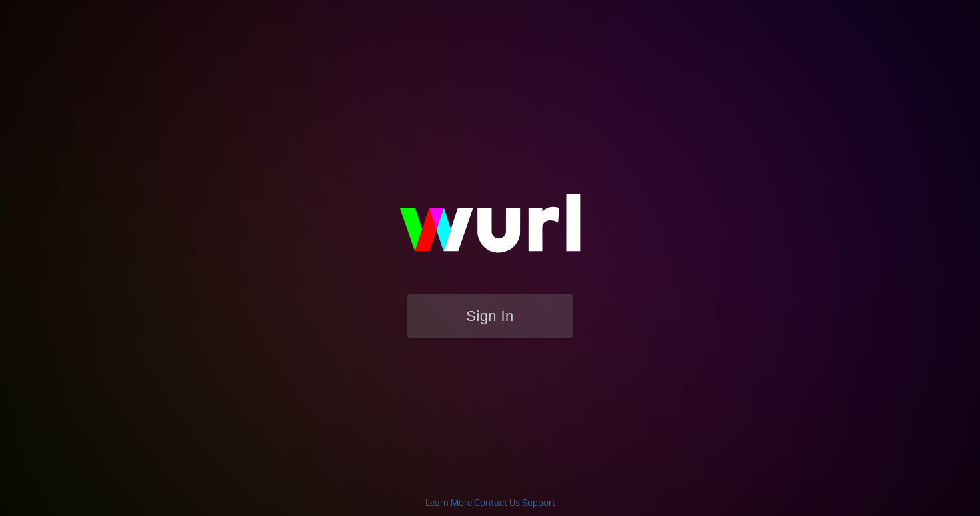 The image size is (980, 516). I want to click on button: Sign In, so click(490, 316).